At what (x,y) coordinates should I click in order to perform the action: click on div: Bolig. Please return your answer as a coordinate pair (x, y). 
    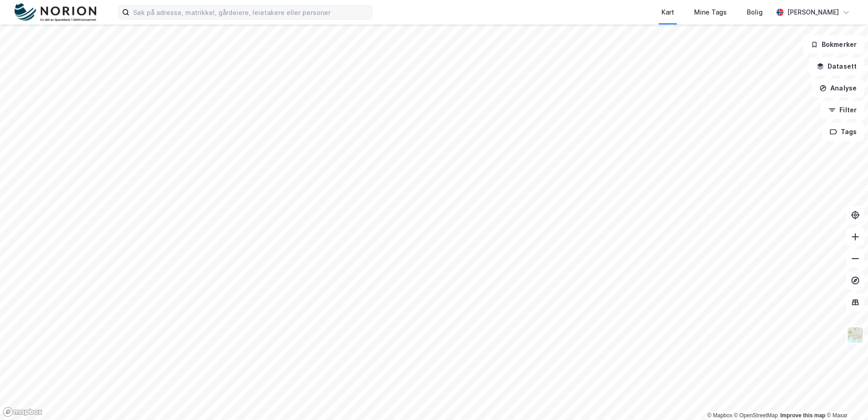
    Looking at the image, I should click on (754, 12).